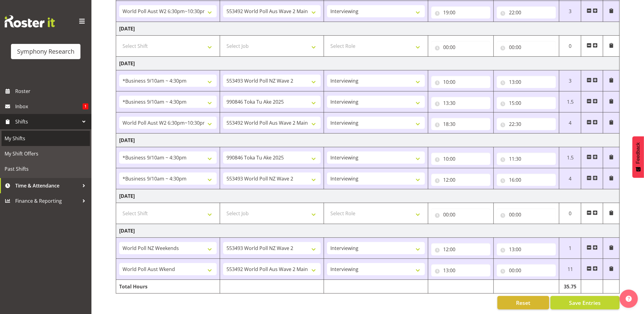 This screenshot has width=644, height=314. Describe the element at coordinates (571, 269) in the screenshot. I see `td: 11` at that location.